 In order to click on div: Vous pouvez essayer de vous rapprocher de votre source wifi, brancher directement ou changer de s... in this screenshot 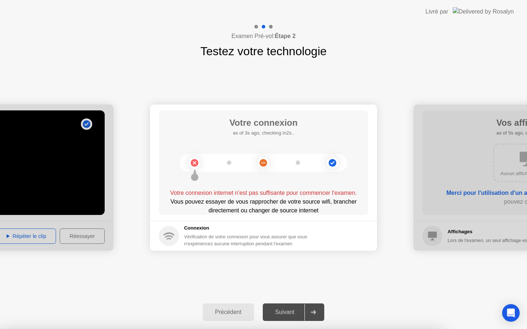, I will do `click(264, 206)`.